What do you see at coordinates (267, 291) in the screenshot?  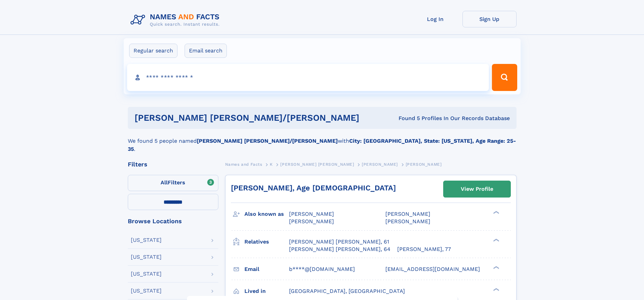 I see `h3: Lived in` at bounding box center [267, 291].